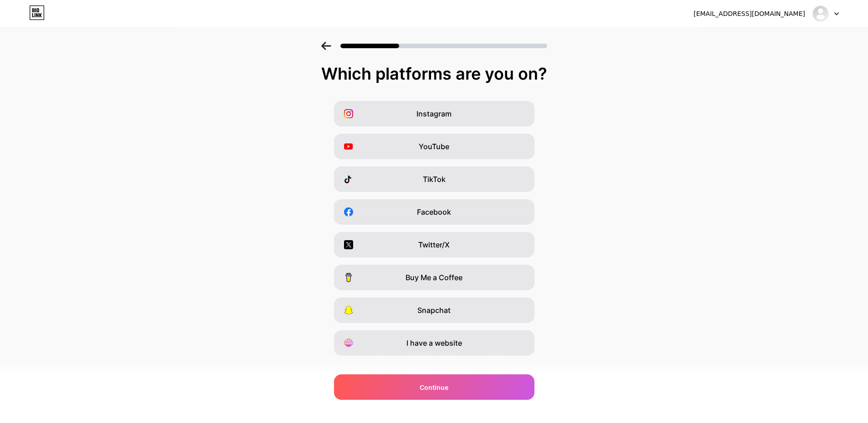  What do you see at coordinates (434, 245) in the screenshot?
I see `span: Twitter/X` at bounding box center [434, 245].